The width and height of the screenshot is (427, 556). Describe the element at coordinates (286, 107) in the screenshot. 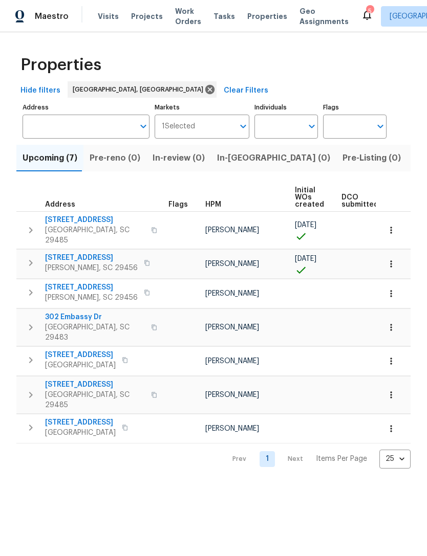

I see `label: Individuals` at that location.